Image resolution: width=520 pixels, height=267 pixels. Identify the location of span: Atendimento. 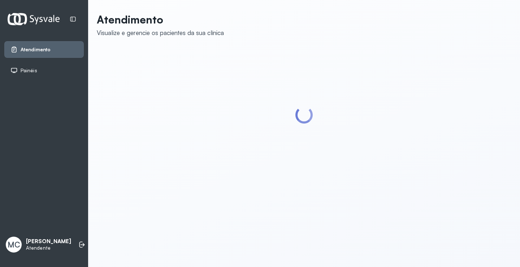
(35, 49).